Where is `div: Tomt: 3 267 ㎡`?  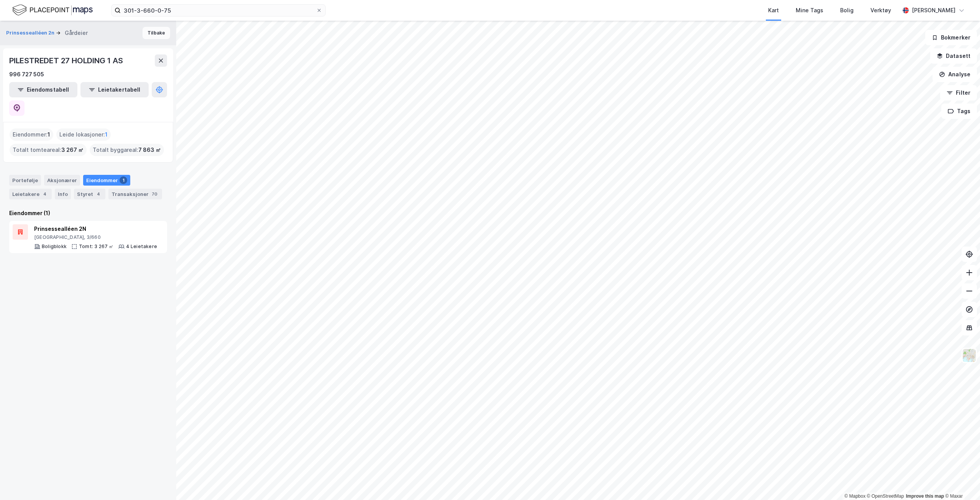
div: Tomt: 3 267 ㎡ is located at coordinates (96, 246).